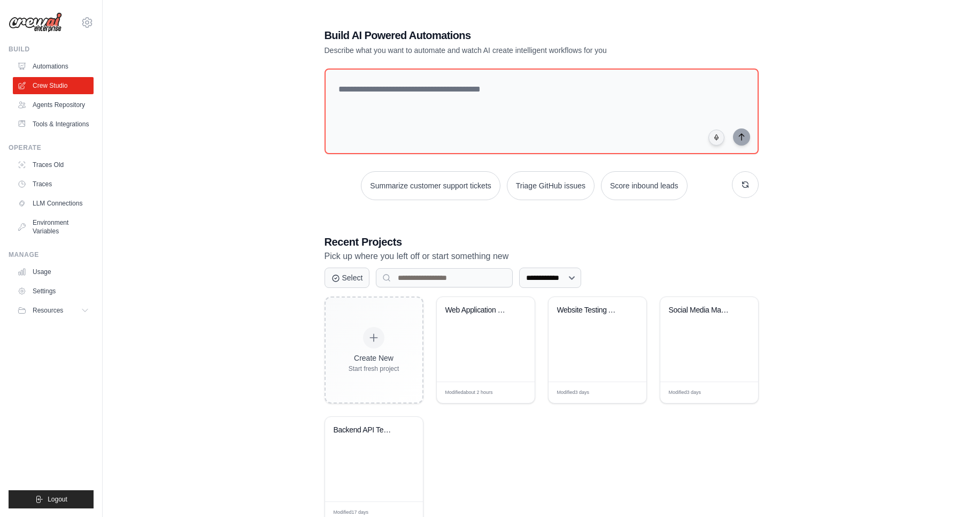 This screenshot has height=517, width=980. Describe the element at coordinates (374, 358) in the screenshot. I see `div: Create New` at that location.